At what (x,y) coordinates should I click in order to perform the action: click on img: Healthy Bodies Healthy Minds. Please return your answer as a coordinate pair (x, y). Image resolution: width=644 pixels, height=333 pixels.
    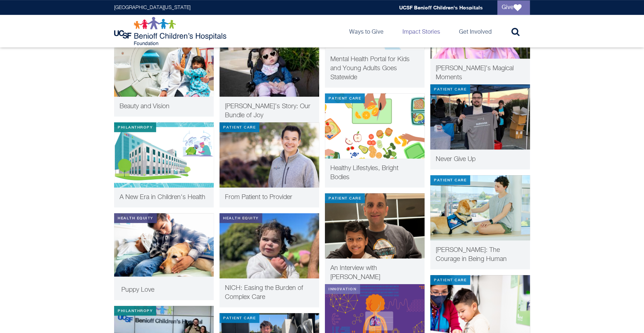
    Looking at the image, I should click on (375, 126).